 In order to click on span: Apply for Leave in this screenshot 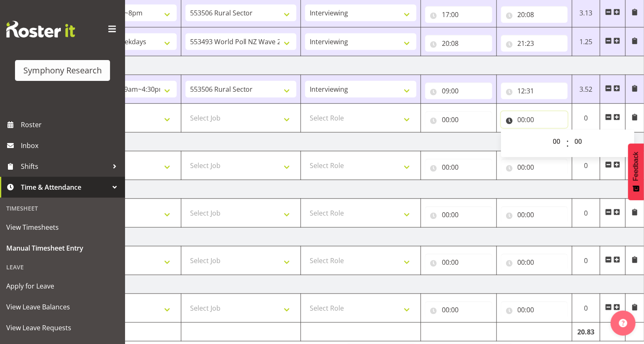, I will do `click(63, 286)`.